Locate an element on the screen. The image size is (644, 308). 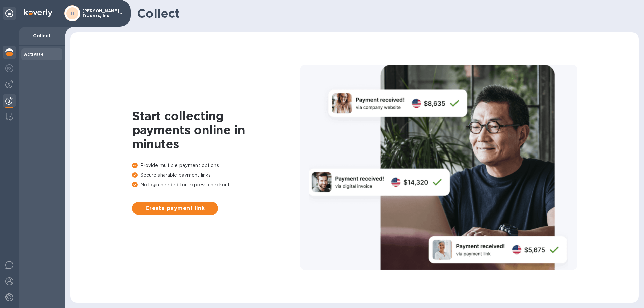
button: Create payment link is located at coordinates (175, 208).